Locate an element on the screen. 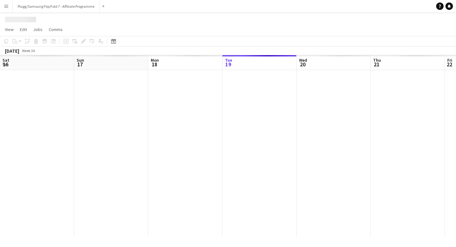  span: Thu is located at coordinates (377, 60).